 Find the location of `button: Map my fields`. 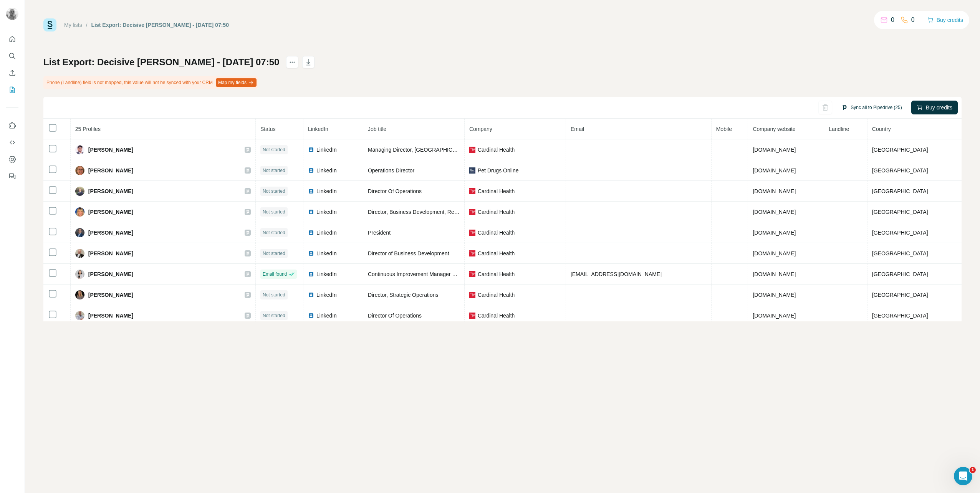

button: Map my fields is located at coordinates (236, 82).